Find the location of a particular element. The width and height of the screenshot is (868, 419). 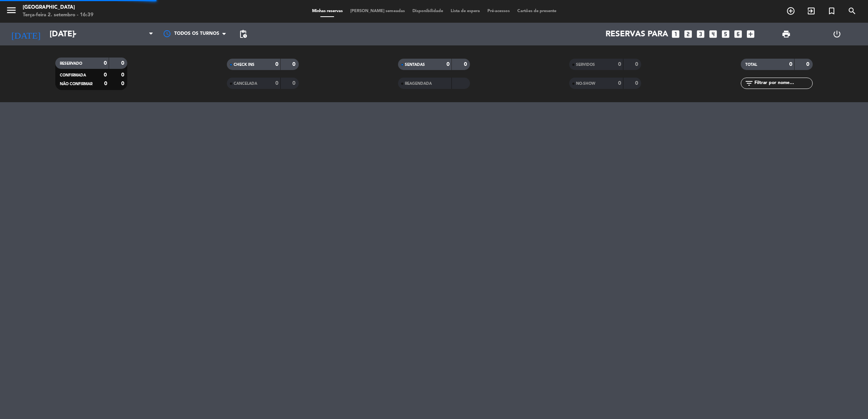

span: Minhas reservas is located at coordinates (327, 11).